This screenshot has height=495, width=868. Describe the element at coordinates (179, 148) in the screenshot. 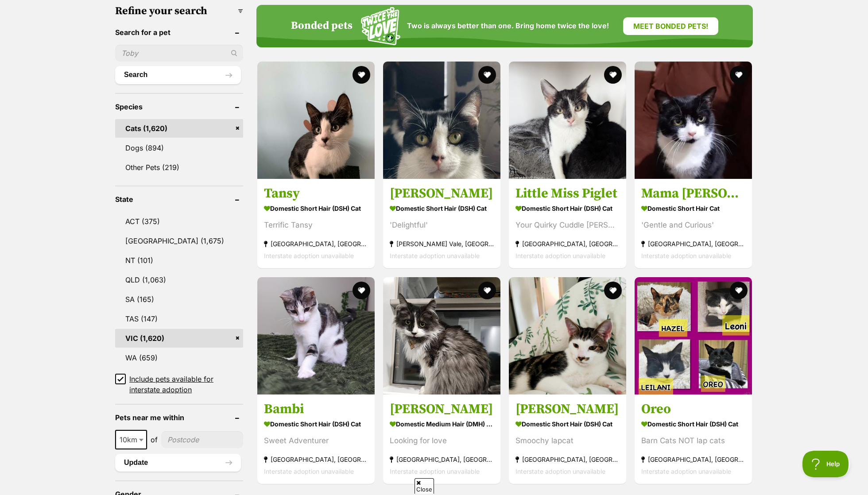

I see `a: Dogs (894)` at that location.